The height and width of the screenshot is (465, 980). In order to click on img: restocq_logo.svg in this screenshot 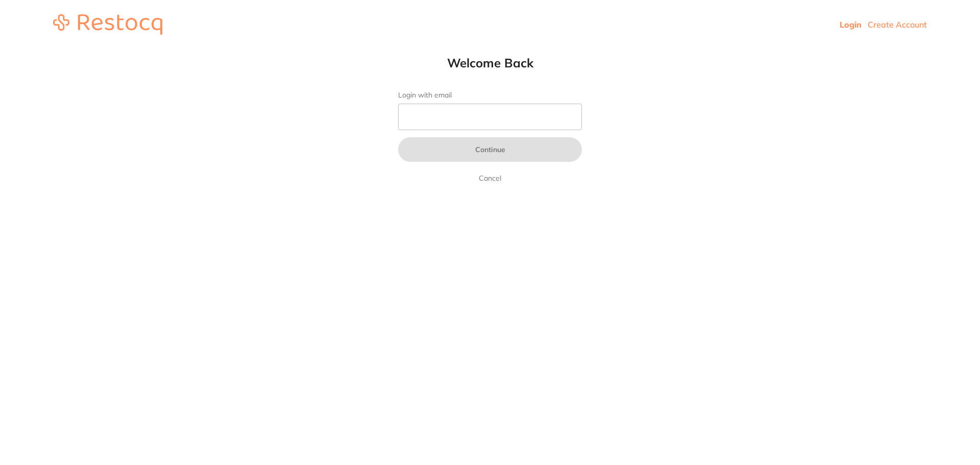, I will do `click(108, 24)`.